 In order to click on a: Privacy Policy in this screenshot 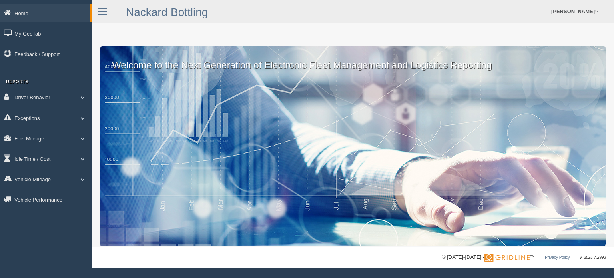, I will do `click(557, 257)`.